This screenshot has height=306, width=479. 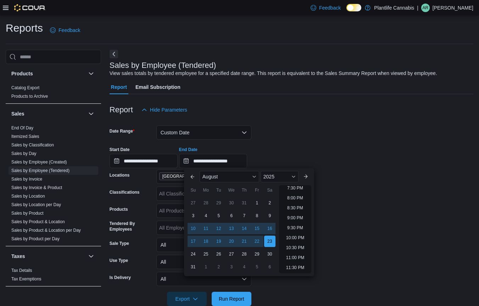 What do you see at coordinates (274, 73) in the screenshot?
I see `div: View sales totals by tendered employee for a specified date range. This report is equivalent to t...` at bounding box center [274, 73].